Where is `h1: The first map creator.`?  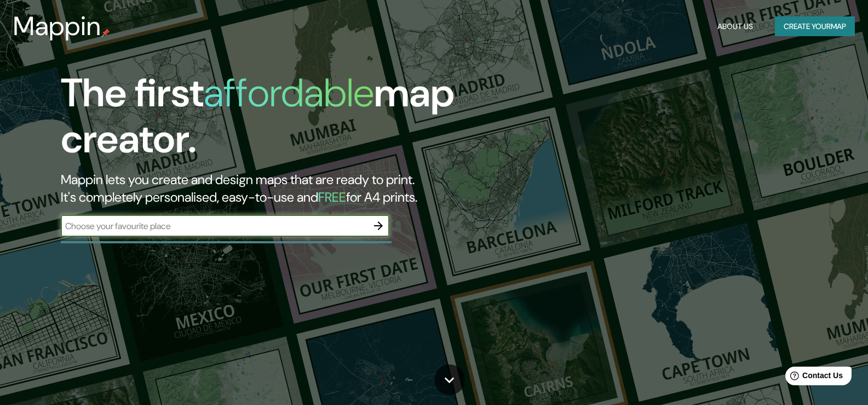 h1: The first map creator. is located at coordinates (278, 121).